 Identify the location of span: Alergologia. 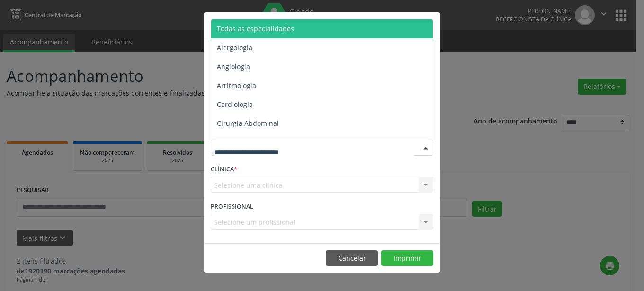
(234, 47).